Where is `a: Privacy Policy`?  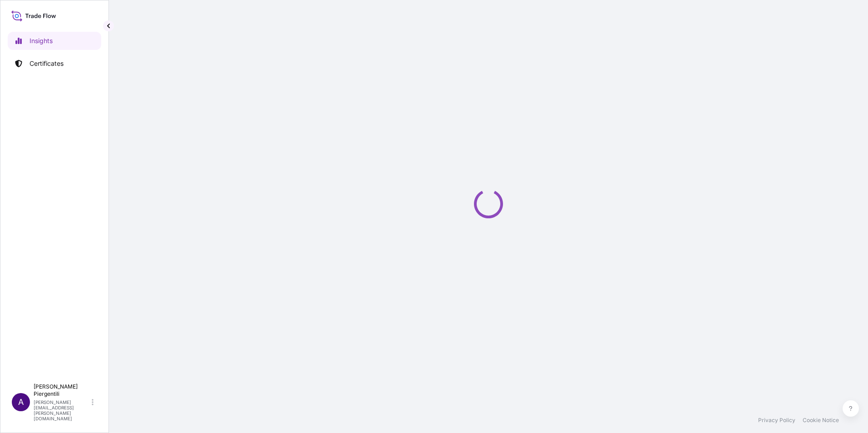 a: Privacy Policy is located at coordinates (777, 420).